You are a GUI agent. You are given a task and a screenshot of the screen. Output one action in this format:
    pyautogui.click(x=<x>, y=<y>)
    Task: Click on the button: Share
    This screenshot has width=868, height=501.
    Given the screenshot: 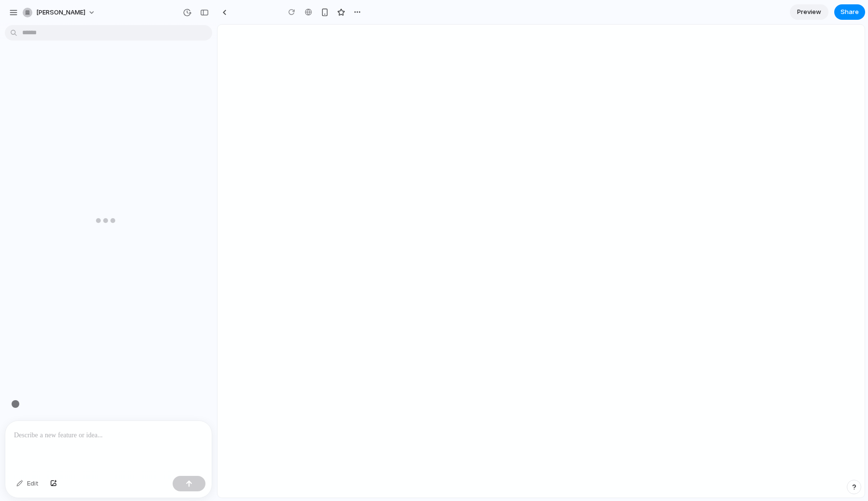 What is the action you would take?
    pyautogui.click(x=850, y=13)
    